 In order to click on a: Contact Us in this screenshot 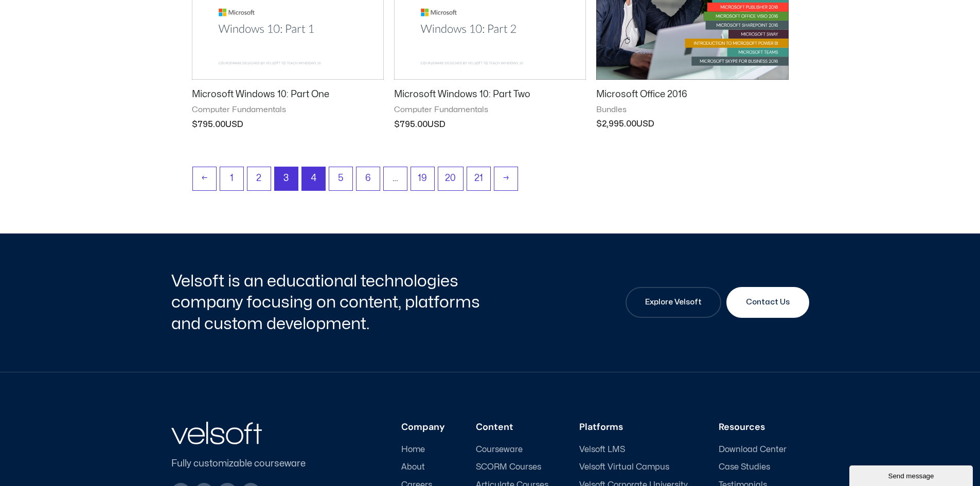, I will do `click(767, 302)`.